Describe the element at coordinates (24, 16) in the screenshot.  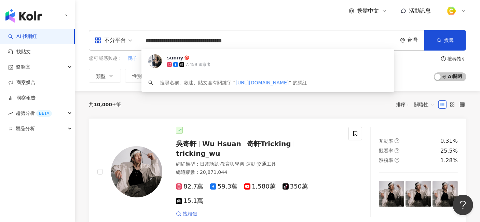
I see `img: logo` at that location.